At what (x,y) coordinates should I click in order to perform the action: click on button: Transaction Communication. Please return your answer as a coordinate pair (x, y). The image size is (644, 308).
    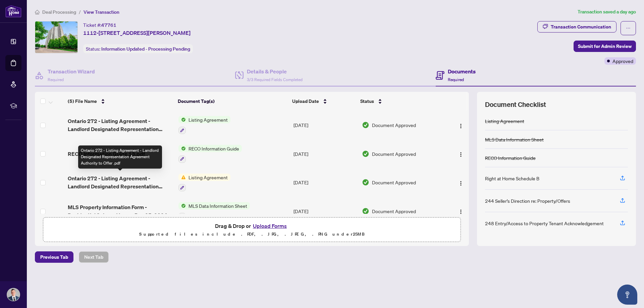
    Looking at the image, I should click on (577, 27).